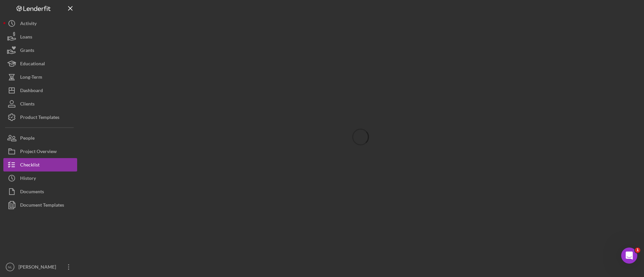 The image size is (644, 277). Describe the element at coordinates (40, 205) in the screenshot. I see `a: Document Templates` at that location.